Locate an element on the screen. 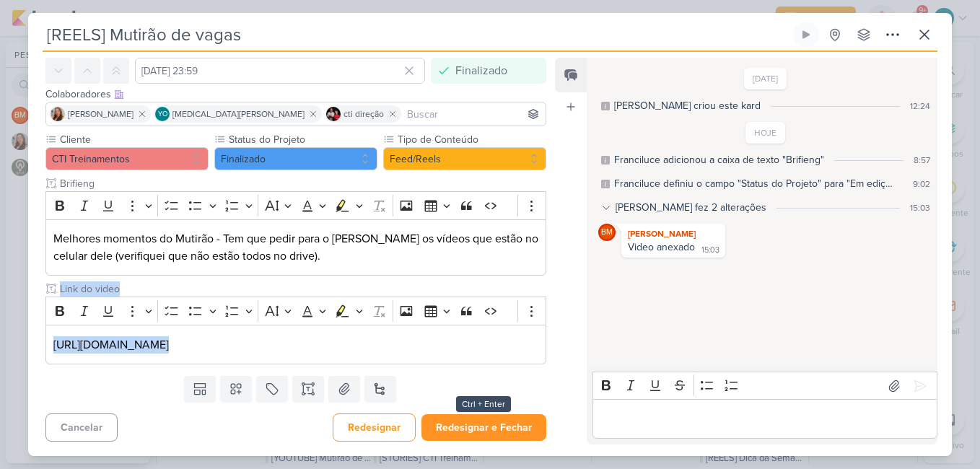  input: Buscar is located at coordinates (474, 114).